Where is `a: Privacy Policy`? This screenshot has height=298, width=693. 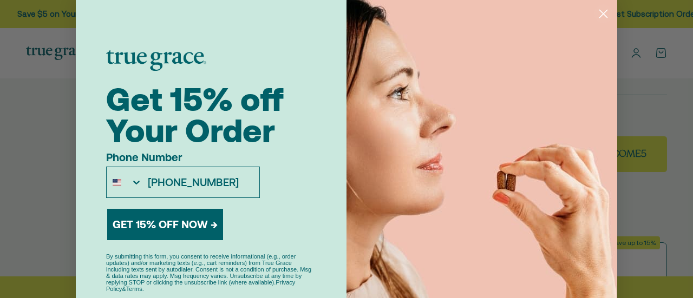 a: Privacy Policy is located at coordinates (200, 286).